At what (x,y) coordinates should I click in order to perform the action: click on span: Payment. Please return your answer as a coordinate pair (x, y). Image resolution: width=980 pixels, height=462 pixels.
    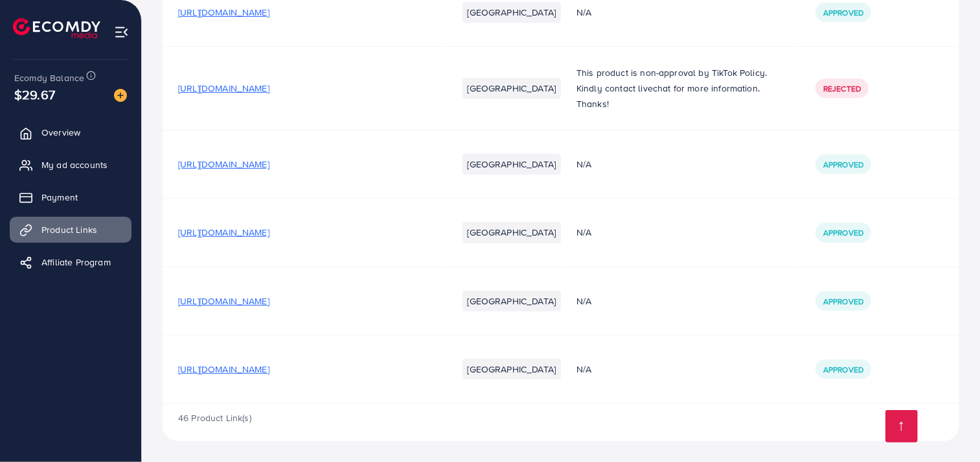
    Looking at the image, I should click on (60, 197).